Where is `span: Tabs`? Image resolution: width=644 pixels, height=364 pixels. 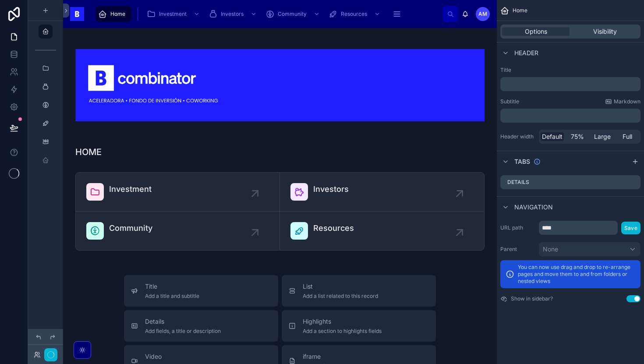 span: Tabs is located at coordinates (522, 162).